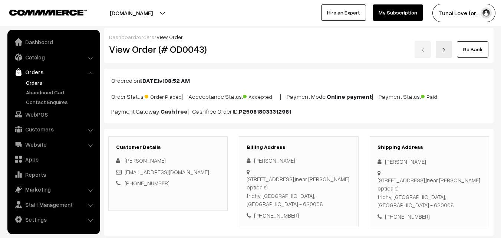 The width and height of the screenshot is (501, 238). I want to click on a: Apps, so click(53, 159).